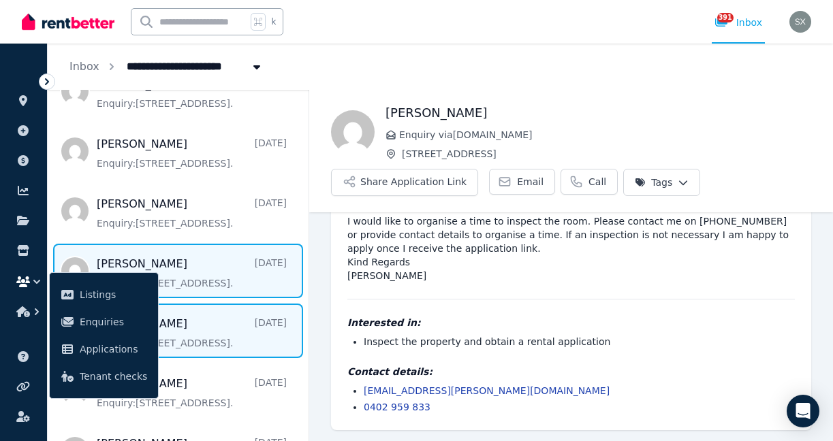 The height and width of the screenshot is (441, 833). I want to click on a: 0402 959 833, so click(397, 407).